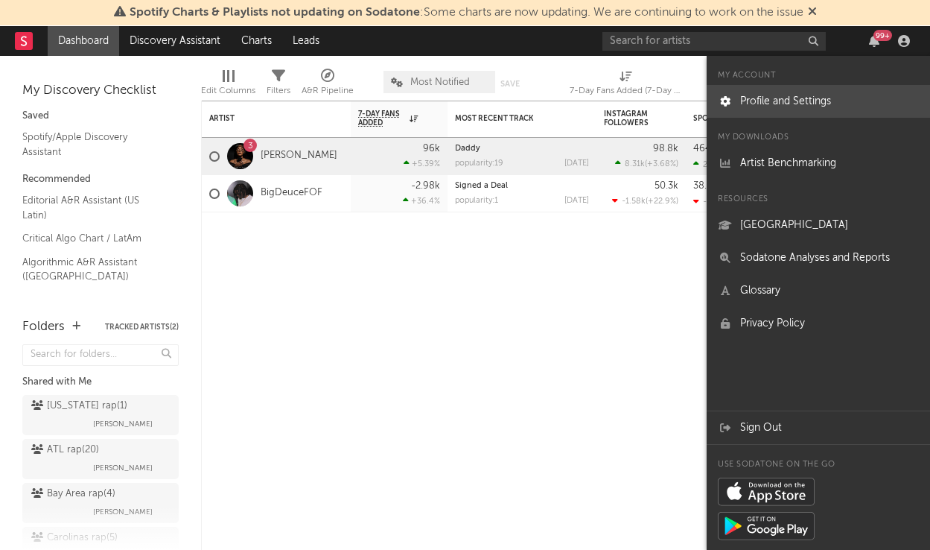 The width and height of the screenshot is (930, 550). Describe the element at coordinates (101, 180) in the screenshot. I see `div: Recommended` at that location.